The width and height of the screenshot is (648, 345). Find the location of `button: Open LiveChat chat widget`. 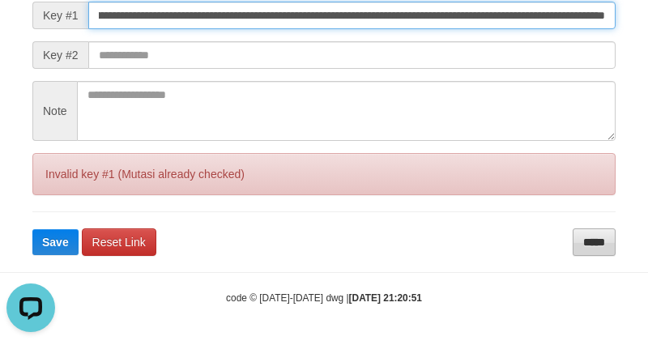

button: Open LiveChat chat widget is located at coordinates (31, 31).